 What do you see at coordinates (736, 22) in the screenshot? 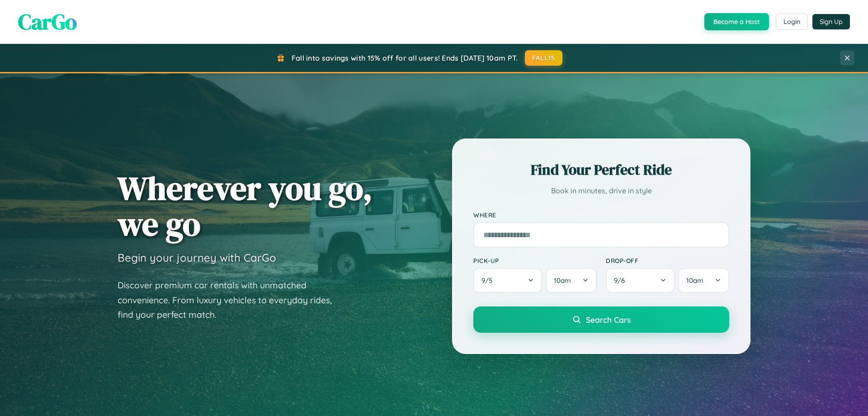
I see `button: Become a Host` at bounding box center [736, 22].